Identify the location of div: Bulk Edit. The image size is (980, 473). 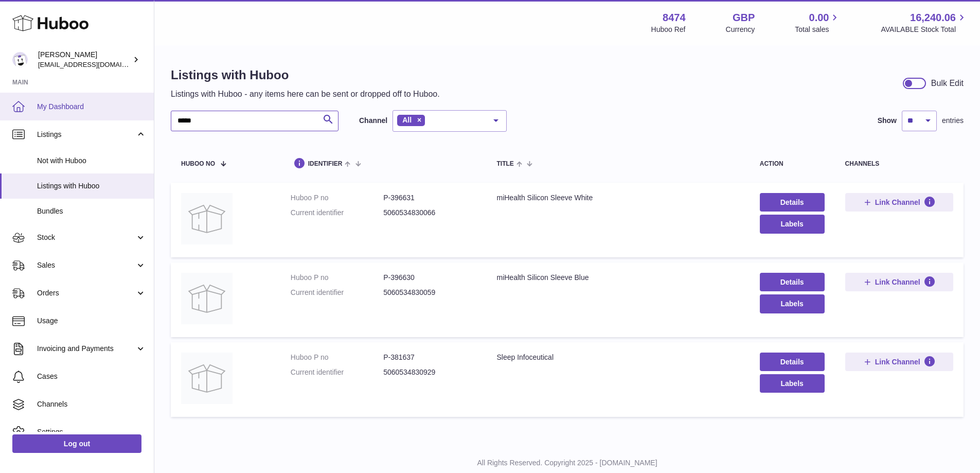
(947, 83).